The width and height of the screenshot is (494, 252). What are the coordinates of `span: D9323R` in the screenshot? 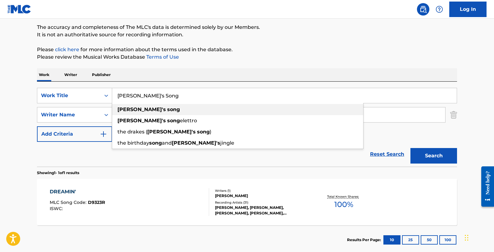 It's located at (96, 203).